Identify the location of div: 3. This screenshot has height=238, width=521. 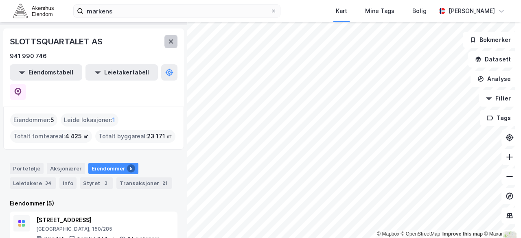
(106, 183).